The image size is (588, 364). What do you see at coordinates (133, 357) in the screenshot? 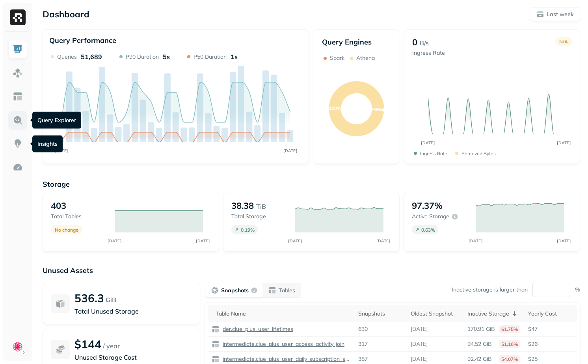
I see `p: Unused Storage Cost` at bounding box center [133, 357].